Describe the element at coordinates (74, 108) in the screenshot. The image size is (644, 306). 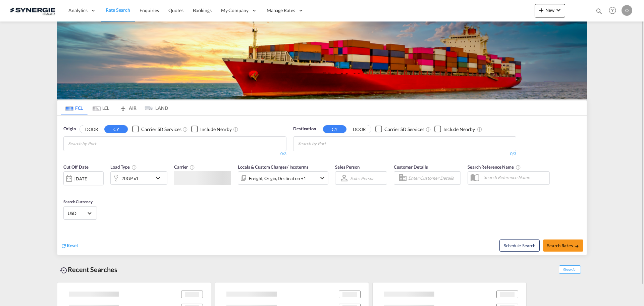
I see `md-tab-item: FCL` at that location.